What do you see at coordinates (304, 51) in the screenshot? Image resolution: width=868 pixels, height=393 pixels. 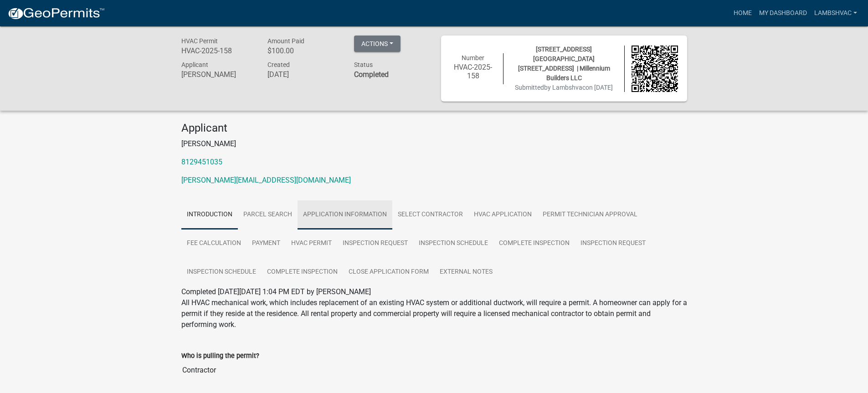 I see `h6: $100.00` at bounding box center [304, 51].